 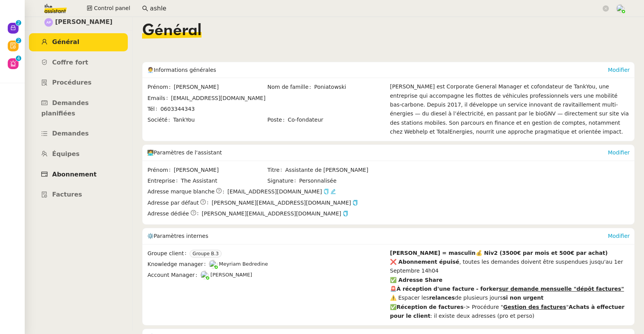 What do you see at coordinates (65, 154) in the screenshot?
I see `span: Équipes` at bounding box center [65, 154].